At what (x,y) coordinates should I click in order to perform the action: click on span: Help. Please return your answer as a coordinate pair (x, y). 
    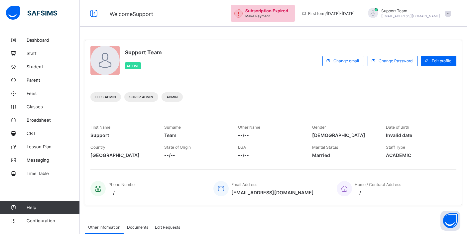
    Looking at the image, I should click on (53, 207).